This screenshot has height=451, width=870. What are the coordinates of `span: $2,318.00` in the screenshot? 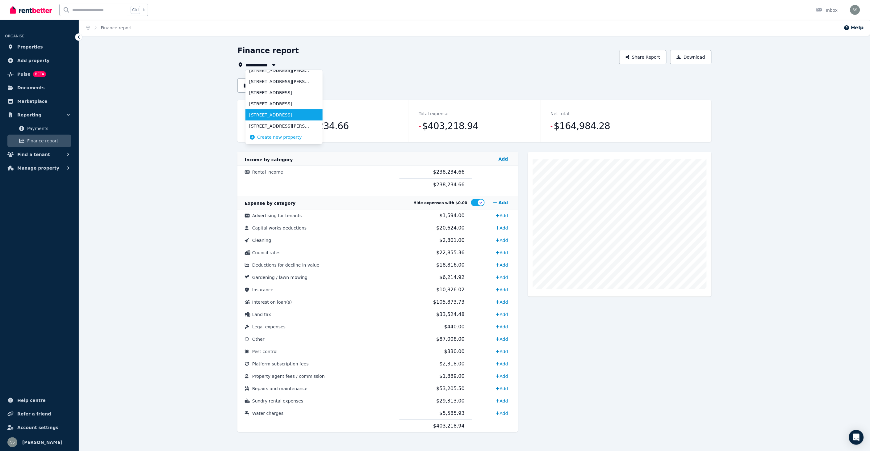 It's located at (452, 363).